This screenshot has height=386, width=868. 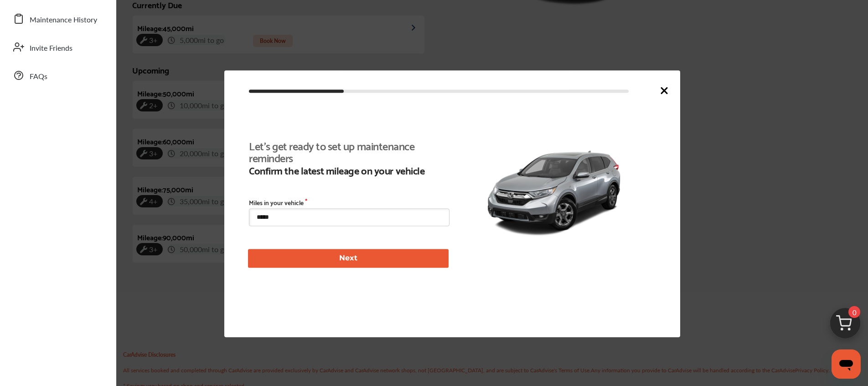 I want to click on img: 11795_st0640_046.jpg, so click(x=554, y=190).